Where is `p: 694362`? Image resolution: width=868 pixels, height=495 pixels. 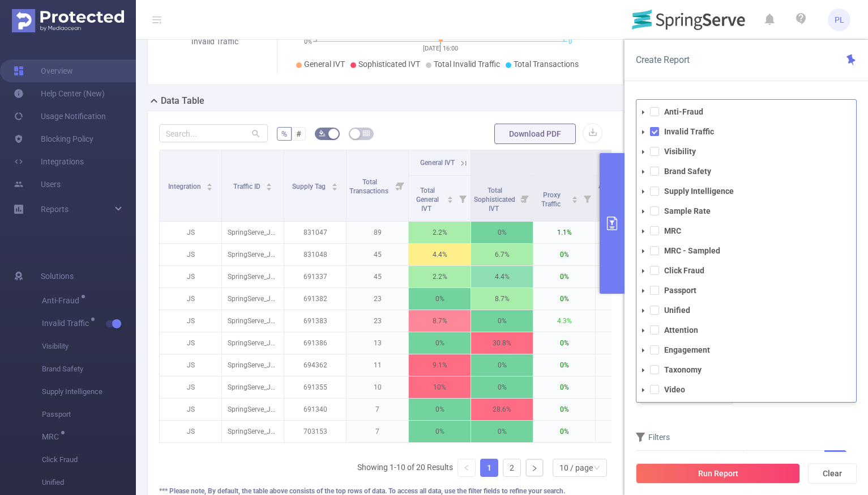 p: 694362 is located at coordinates (315, 365).